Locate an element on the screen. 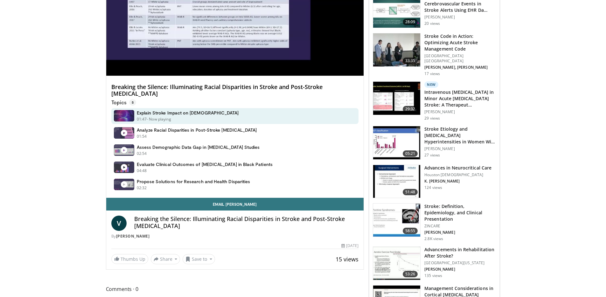 This screenshot has width=606, height=297. span: 53:26 is located at coordinates (410, 274).